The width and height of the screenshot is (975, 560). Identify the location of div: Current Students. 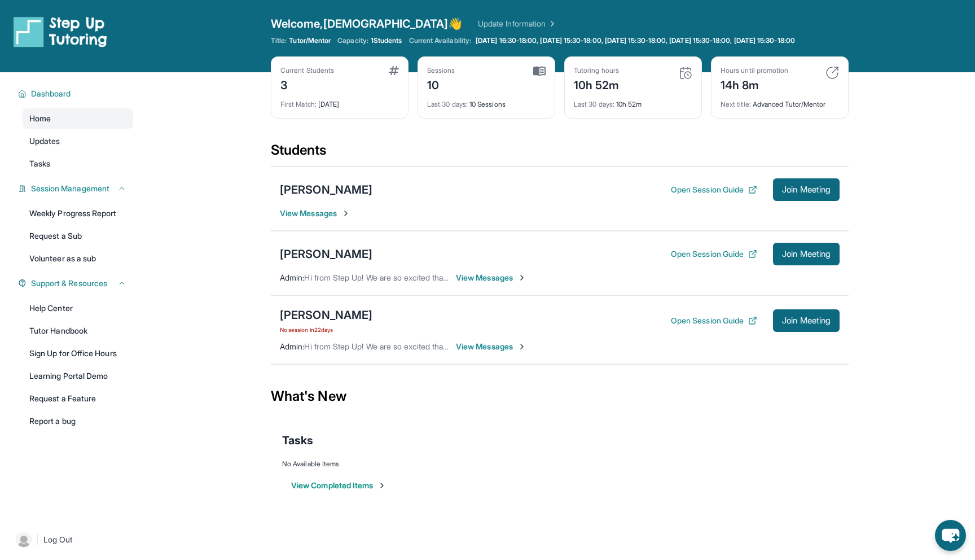
(307, 70).